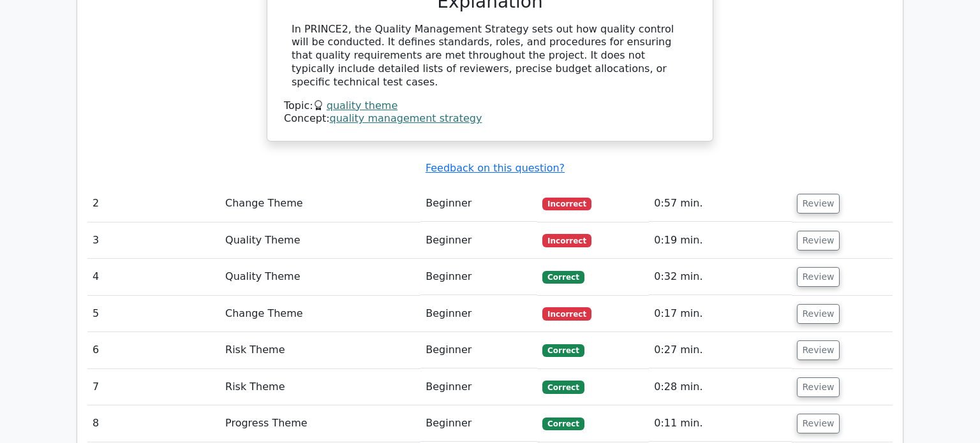  I want to click on td: 0:28 min., so click(720, 386).